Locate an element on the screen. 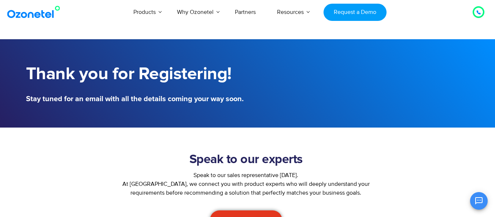 Image resolution: width=495 pixels, height=217 pixels. button: Open chat is located at coordinates (479, 201).